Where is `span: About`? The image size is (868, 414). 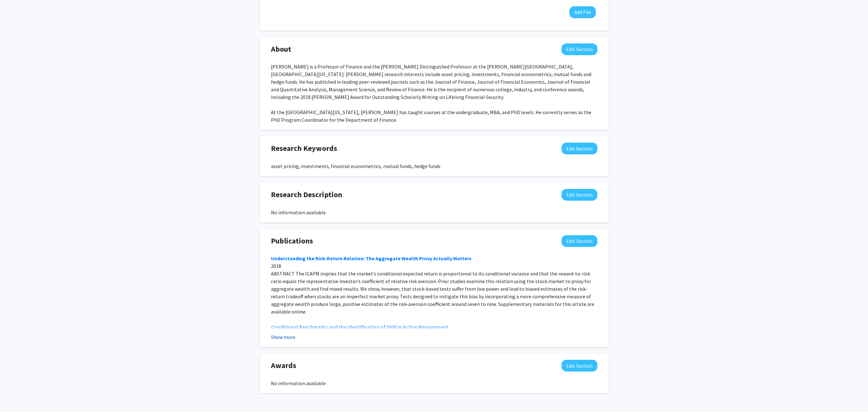
span: About is located at coordinates (281, 49).